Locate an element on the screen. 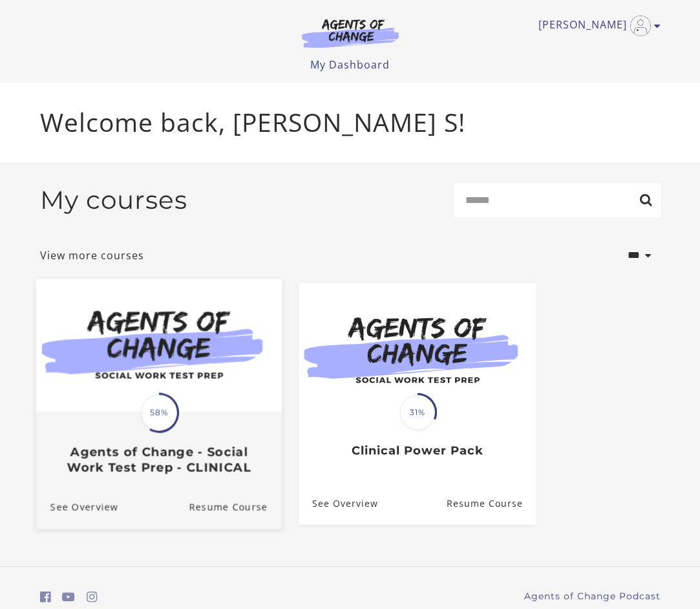  span: 58% is located at coordinates (159, 412).